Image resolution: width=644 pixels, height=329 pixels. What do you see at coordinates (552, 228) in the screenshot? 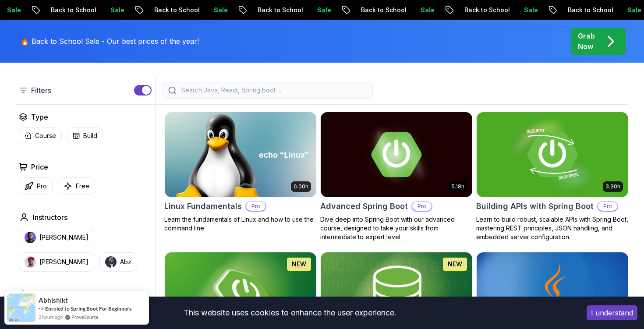
I see `p: Learn to build robust, scalable APIs with Spring Boot, mastering REST principles, JSON handling, ...` at bounding box center [552, 228].